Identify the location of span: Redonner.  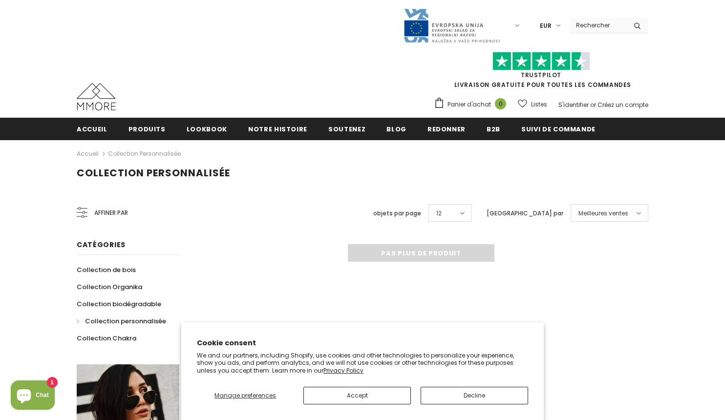
(447, 129).